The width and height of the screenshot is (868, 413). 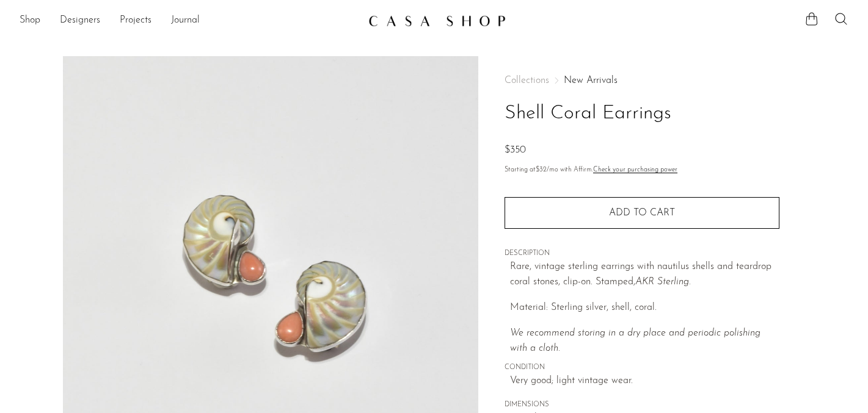 What do you see at coordinates (189, 21) in the screenshot?
I see `nav: Desktop navigation` at bounding box center [189, 21].